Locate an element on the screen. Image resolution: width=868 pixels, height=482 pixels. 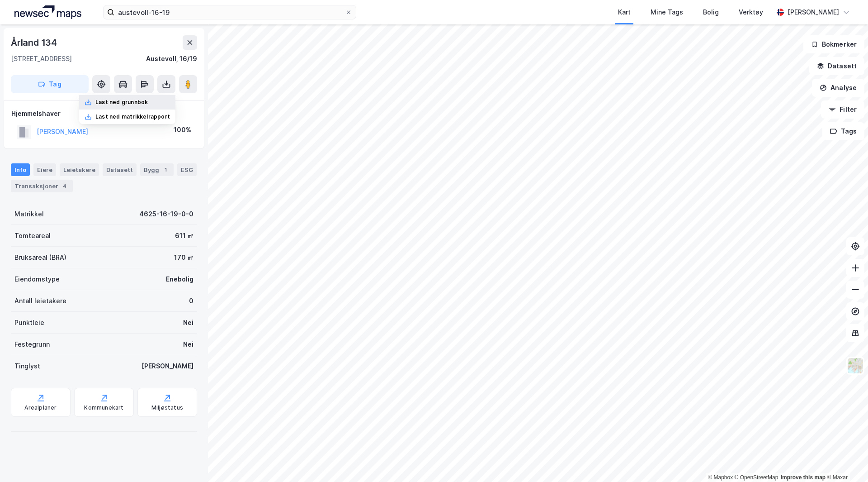
div: 1 is located at coordinates (166, 170).